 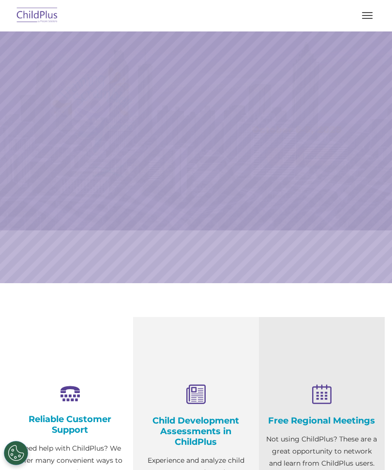 I want to click on a: Learn More, so click(x=300, y=157).